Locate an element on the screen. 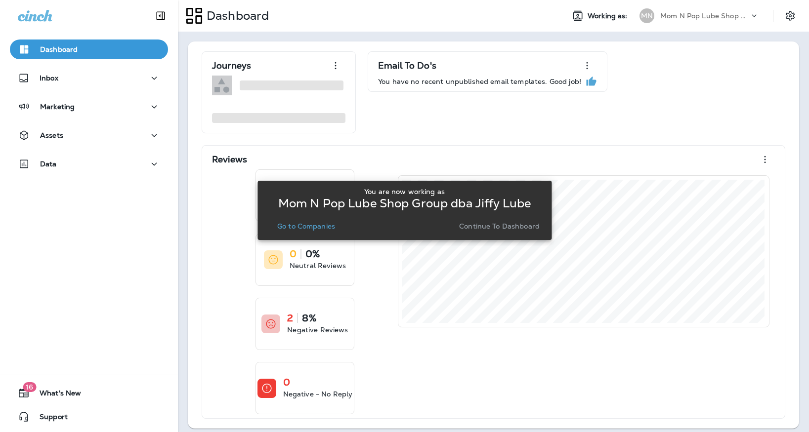  button: Inbox is located at coordinates (89, 78).